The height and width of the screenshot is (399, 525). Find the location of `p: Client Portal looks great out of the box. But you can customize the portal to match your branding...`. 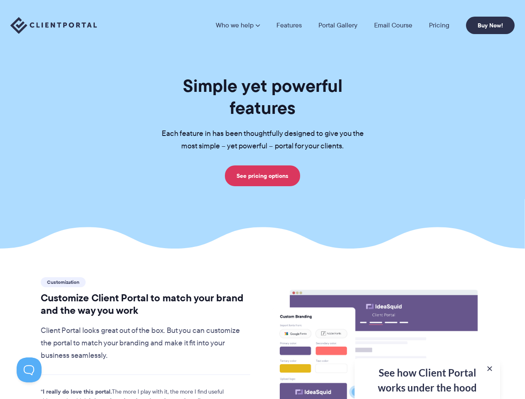

p: Client Portal looks great out of the box. But you can customize the portal to match your branding... is located at coordinates (146, 344).